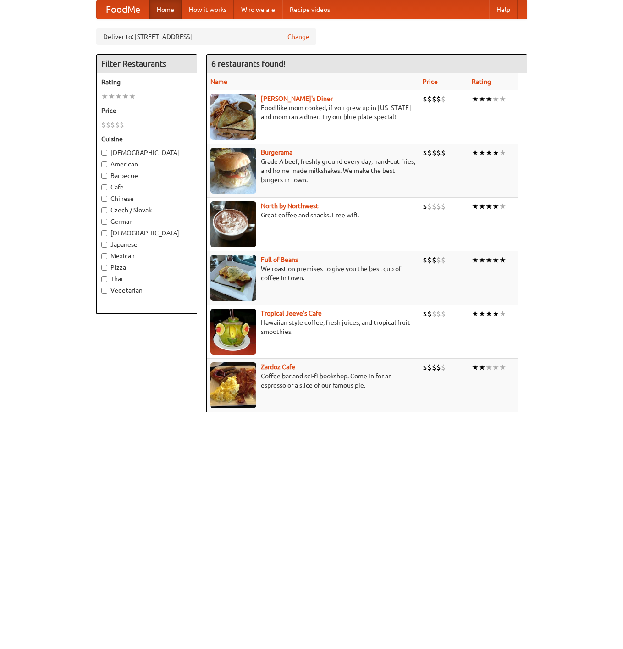 This screenshot has height=649, width=623. I want to click on img: zardoz.jpg, so click(233, 385).